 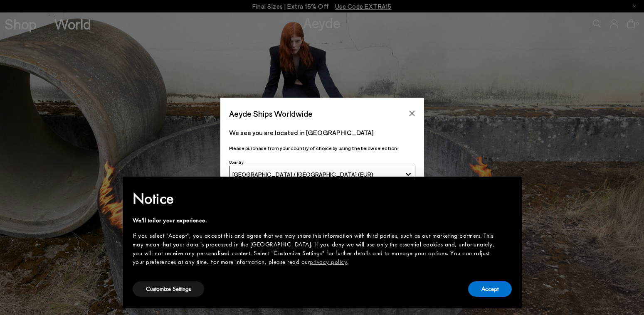 I want to click on button: Close this notice, so click(x=509, y=189).